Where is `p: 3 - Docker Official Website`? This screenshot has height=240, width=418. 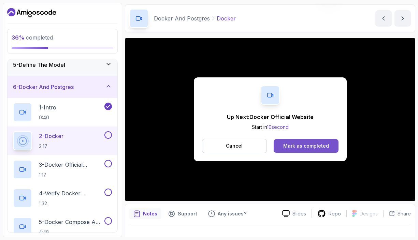
p: 3 - Docker Official Website is located at coordinates (71, 165).